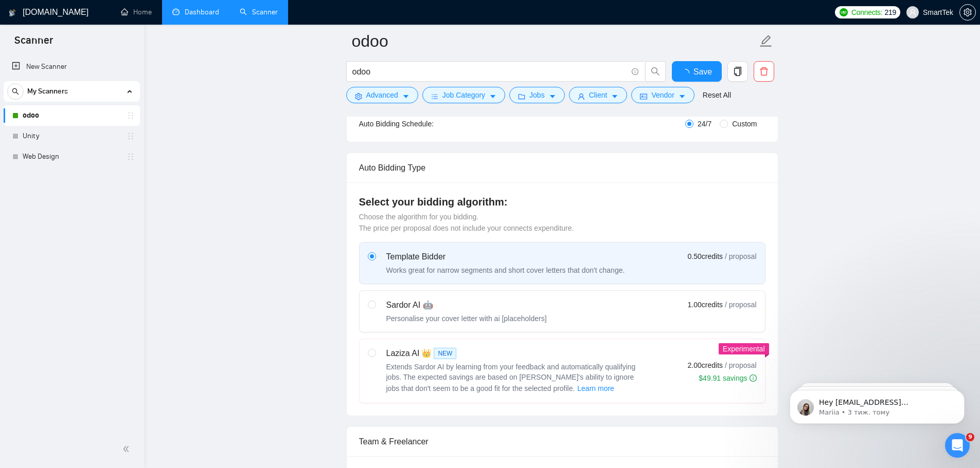  Describe the element at coordinates (889, 12) in the screenshot. I see `span: 219` at that location.